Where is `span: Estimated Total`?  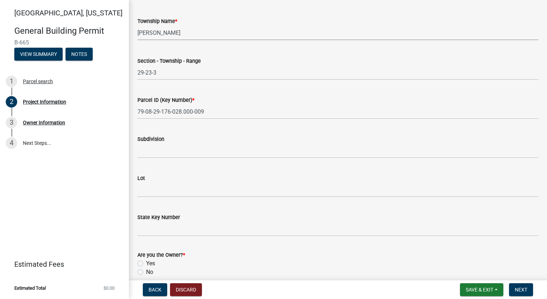
span: Estimated Total is located at coordinates (30, 288).